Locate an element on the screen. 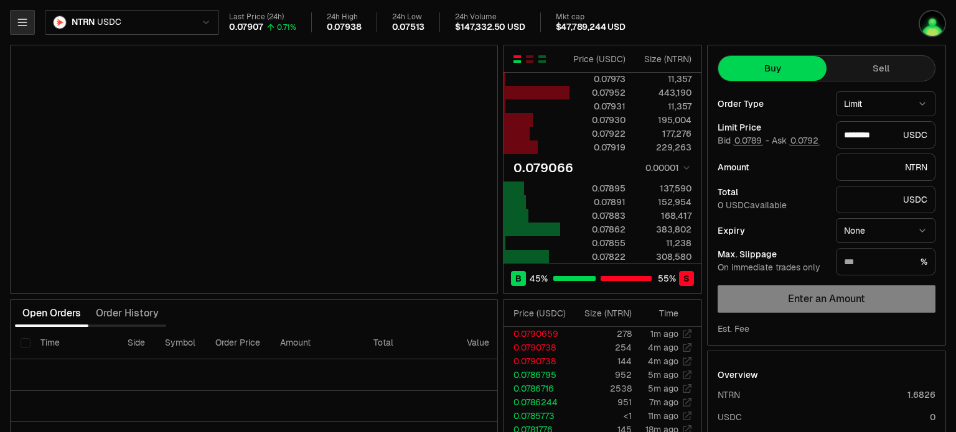 This screenshot has height=432, width=956. div: Last Price (24h) is located at coordinates (263, 17).